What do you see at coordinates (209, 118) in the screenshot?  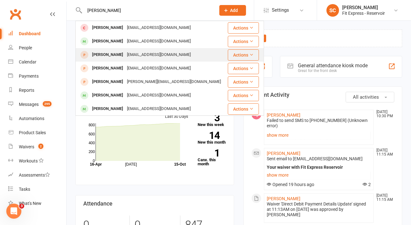 I see `strong: 3` at bounding box center [209, 118].